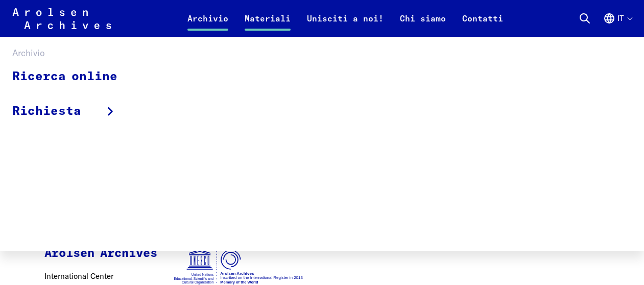 Image resolution: width=644 pixels, height=285 pixels. What do you see at coordinates (71, 77) in the screenshot?
I see `a: Ricerca online` at bounding box center [71, 77].